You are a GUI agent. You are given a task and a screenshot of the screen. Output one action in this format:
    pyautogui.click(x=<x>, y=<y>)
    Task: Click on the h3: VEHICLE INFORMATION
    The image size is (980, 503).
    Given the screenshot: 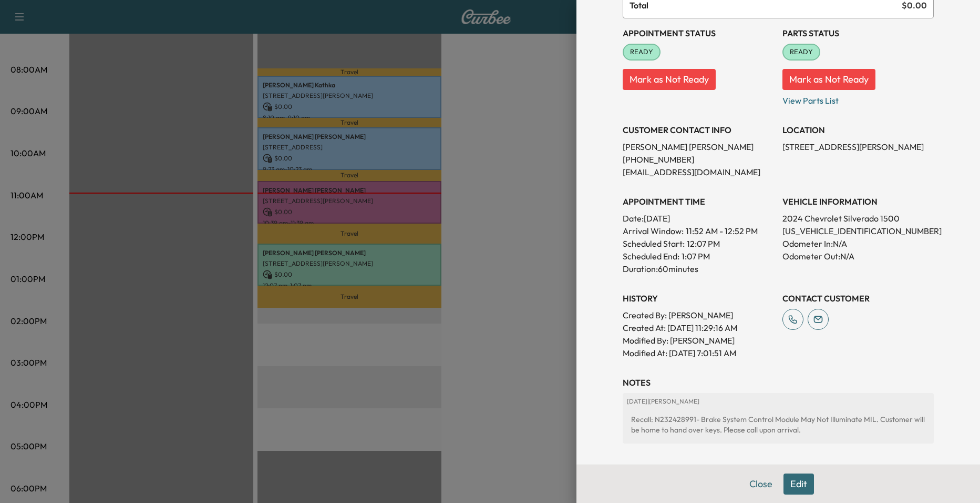 What is the action you would take?
    pyautogui.click(x=858, y=201)
    